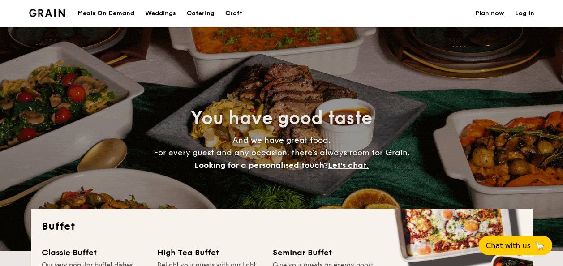  Describe the element at coordinates (210, 253) in the screenshot. I see `div: High Tea Buffet` at that location.